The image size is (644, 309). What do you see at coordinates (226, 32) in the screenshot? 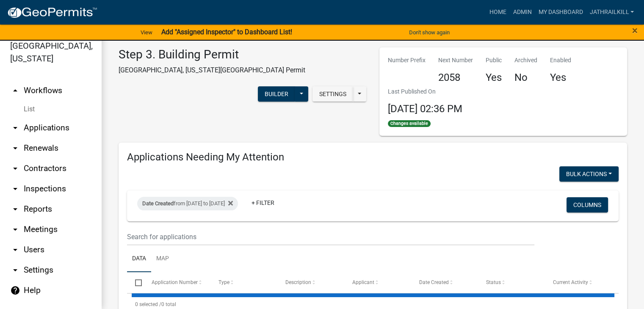
I see `strong: Add "Assigned Inspector" to Dashboard List!` at bounding box center [226, 32].